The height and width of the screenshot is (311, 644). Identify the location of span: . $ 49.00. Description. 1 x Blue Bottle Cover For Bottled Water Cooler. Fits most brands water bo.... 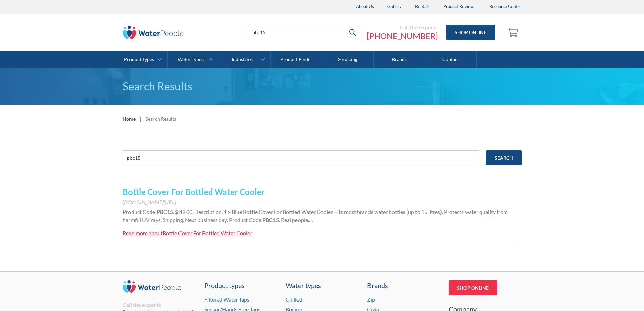
(315, 215).